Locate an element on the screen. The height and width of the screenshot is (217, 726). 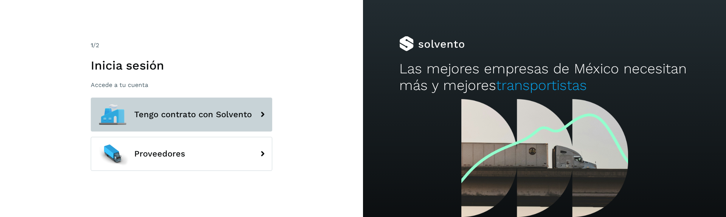
p: Accede a tu cuenta is located at coordinates (182, 85).